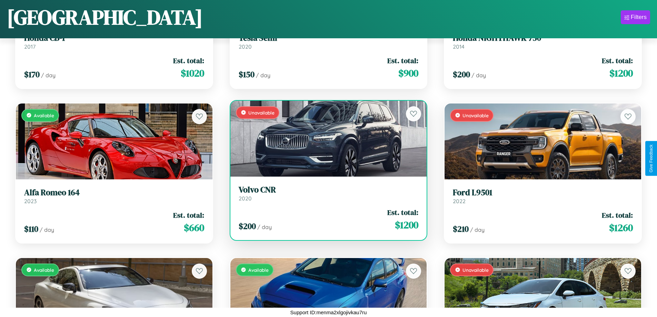 The width and height of the screenshot is (657, 317). I want to click on a: Volvo CNR2020, so click(329, 193).